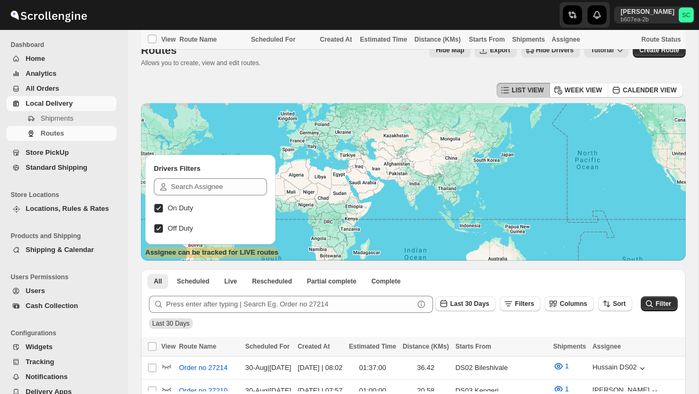 This screenshot has height=394, width=699. What do you see at coordinates (181, 208) in the screenshot?
I see `span: On Duty` at bounding box center [181, 208].